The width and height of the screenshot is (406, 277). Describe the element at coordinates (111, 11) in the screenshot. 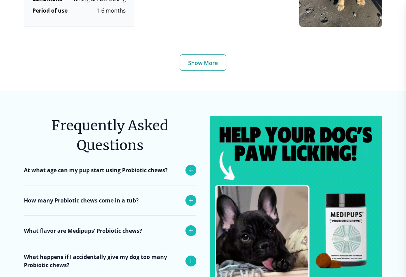

I see `span: 1-6 months` at that location.